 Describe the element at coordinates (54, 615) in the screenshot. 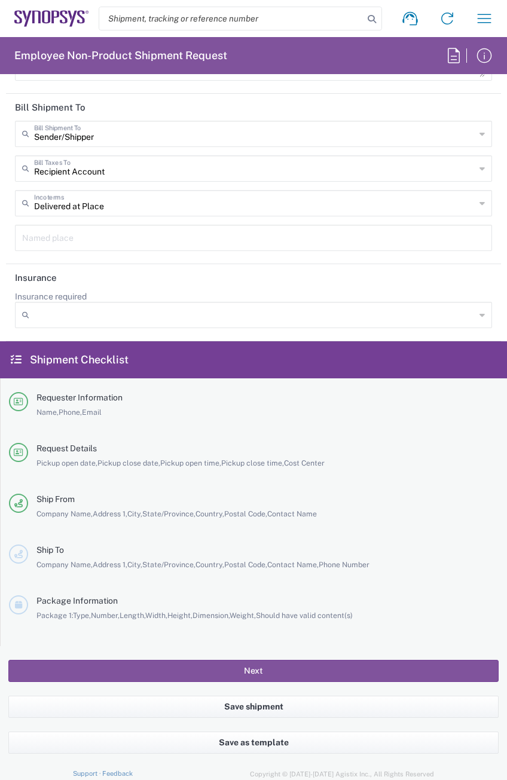

I see `span: Package 1:` at that location.